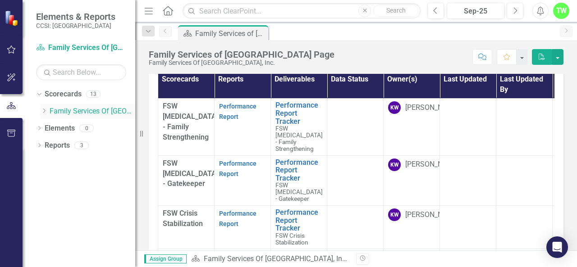 The image size is (577, 267). I want to click on span: Assign Group, so click(165, 259).